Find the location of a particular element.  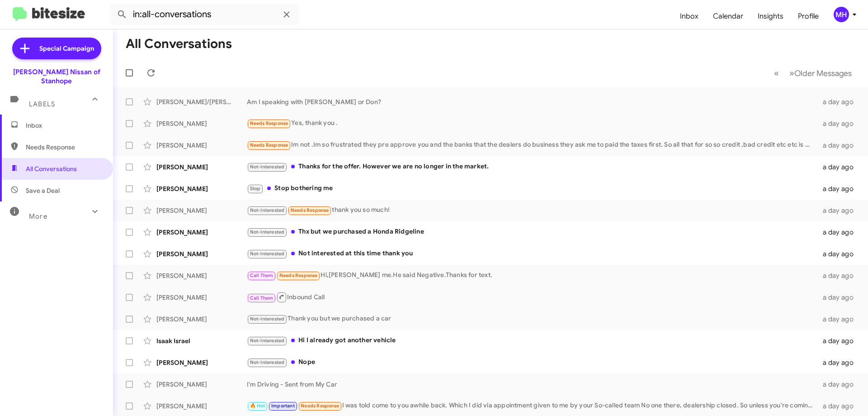

div: Stop bothering me is located at coordinates (532, 188).